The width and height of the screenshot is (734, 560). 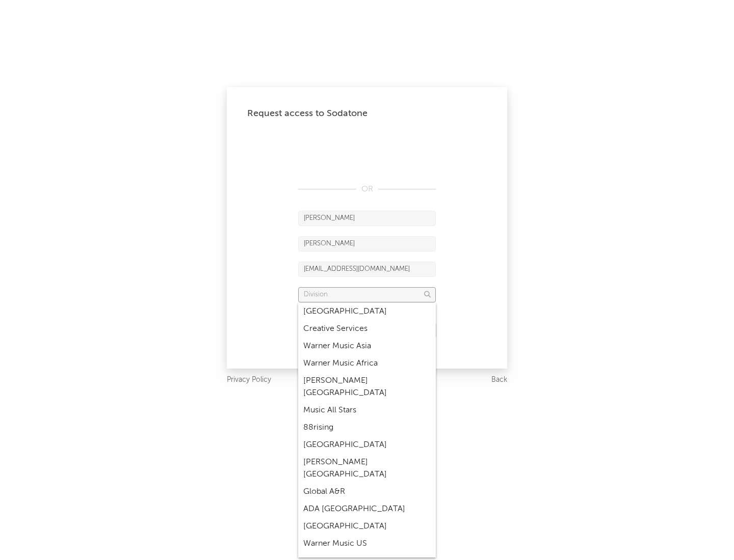 What do you see at coordinates (367, 218) in the screenshot?
I see `input: First Name` at bounding box center [367, 218].